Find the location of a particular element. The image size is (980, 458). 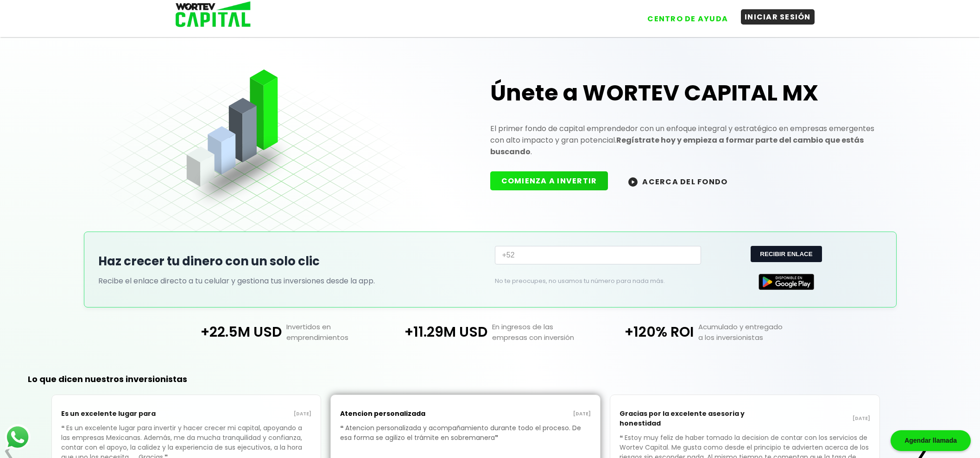

img: logos_whatsapp-icon.242b2217.svg is located at coordinates (17, 437).